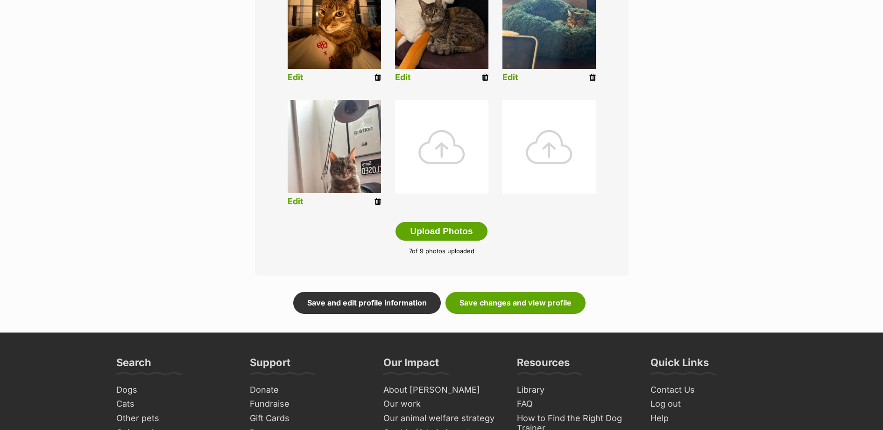 Image resolution: width=883 pixels, height=430 pixels. What do you see at coordinates (442, 419) in the screenshot?
I see `a: Our animal welfare strategy` at bounding box center [442, 419].